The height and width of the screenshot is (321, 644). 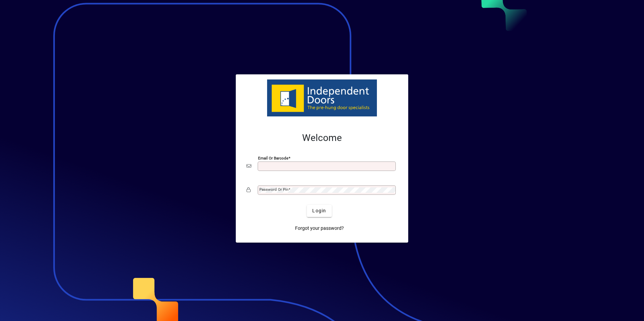 What do you see at coordinates (273, 158) in the screenshot?
I see `mat-label: Email or Barcode` at bounding box center [273, 158].